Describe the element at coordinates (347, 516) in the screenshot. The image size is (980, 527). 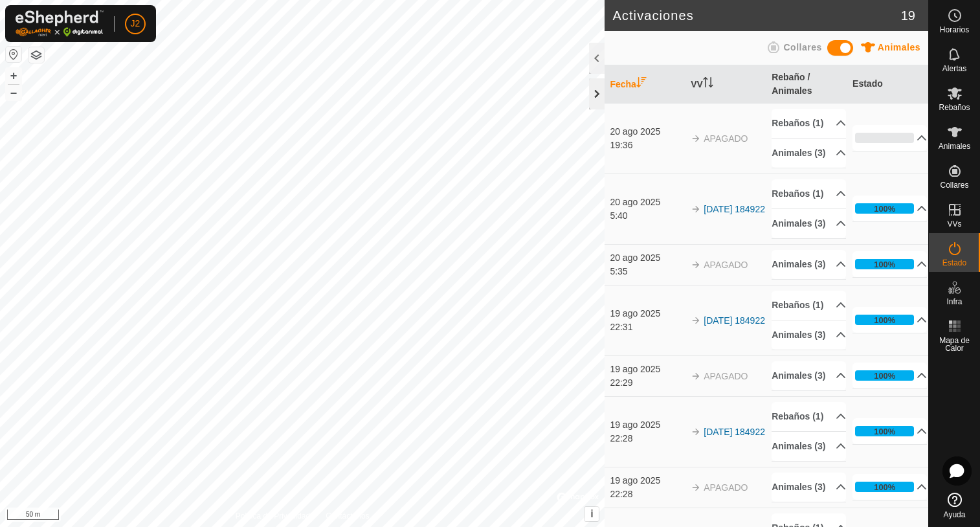
I see `a: Contáctenos` at that location.